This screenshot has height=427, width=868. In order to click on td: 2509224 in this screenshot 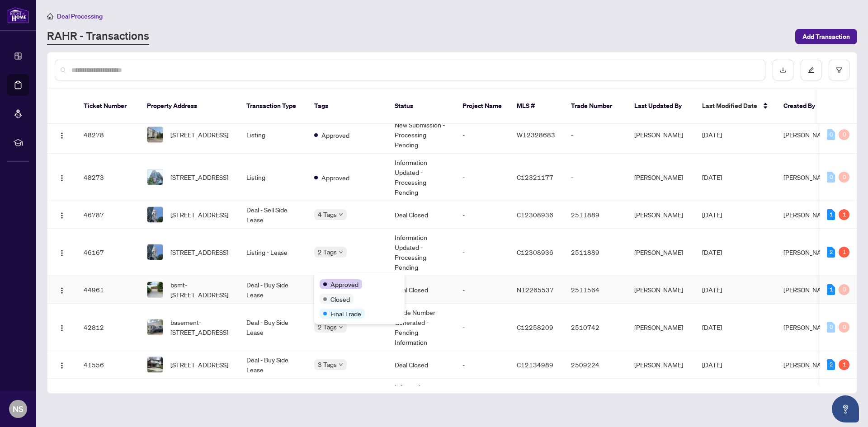, I will do `click(595, 365)`.